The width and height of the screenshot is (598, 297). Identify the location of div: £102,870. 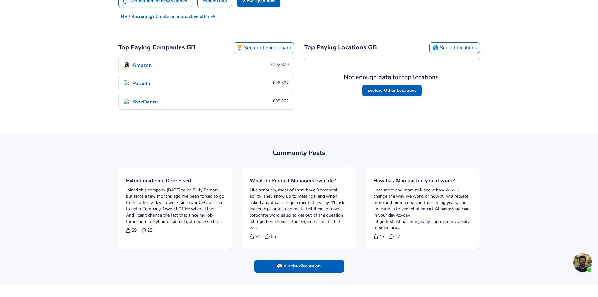
(279, 65).